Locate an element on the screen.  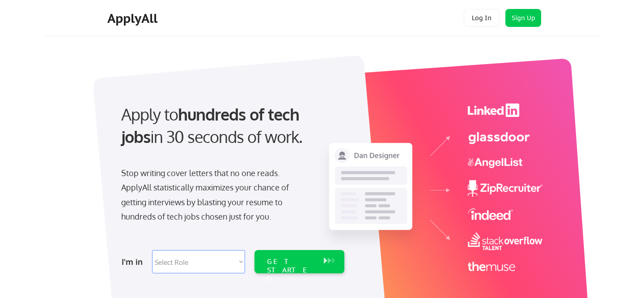
div: GET STARTED is located at coordinates (290, 269).